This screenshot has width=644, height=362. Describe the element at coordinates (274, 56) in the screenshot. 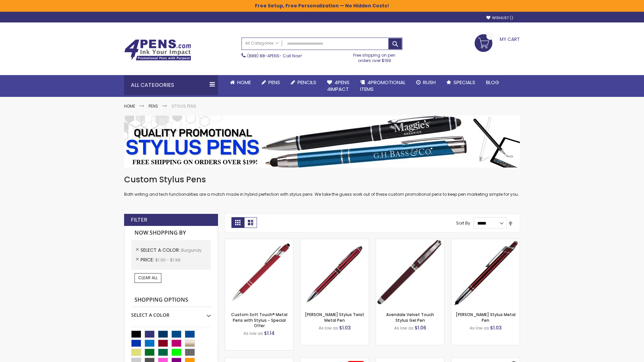

I see `span: - Call Now!` at that location.